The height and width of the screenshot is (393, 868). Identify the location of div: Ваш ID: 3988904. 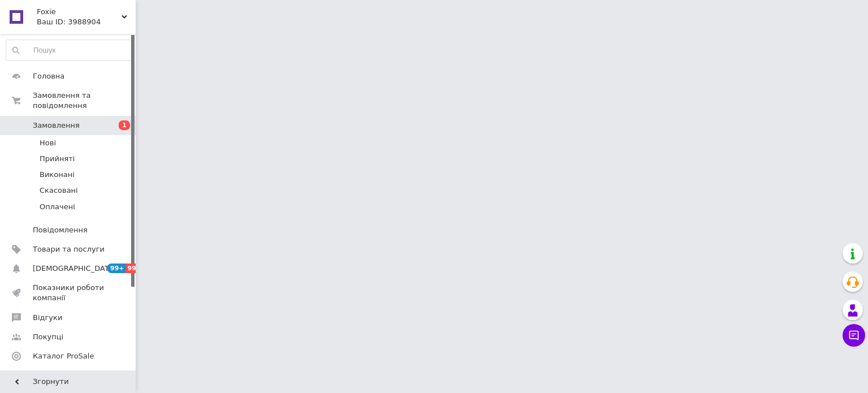
(86, 22).